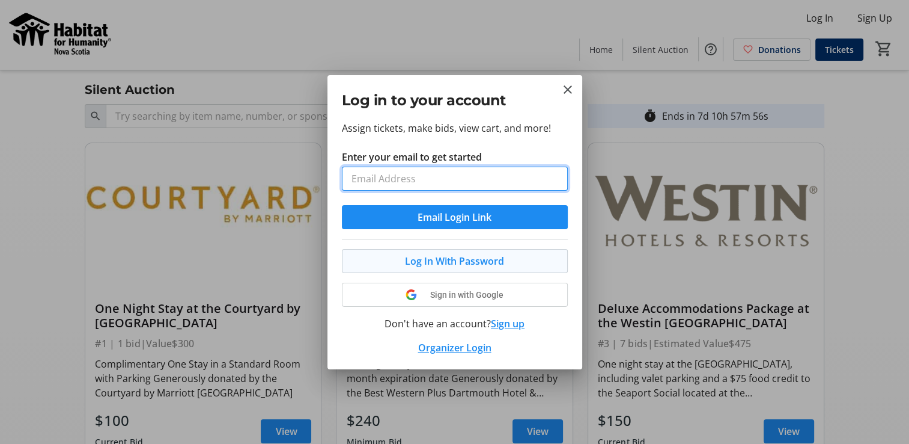  What do you see at coordinates (454, 261) in the screenshot?
I see `span: Log In With Password` at bounding box center [454, 261].